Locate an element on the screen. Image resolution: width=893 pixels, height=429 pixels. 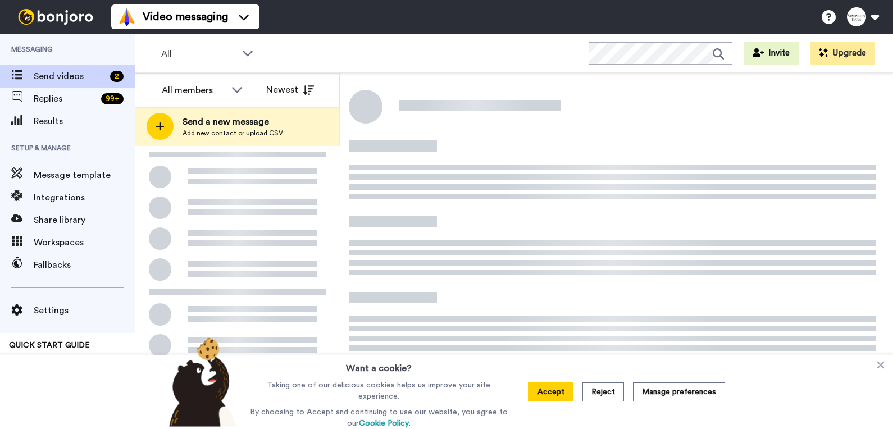
span: Message template is located at coordinates (84, 175).